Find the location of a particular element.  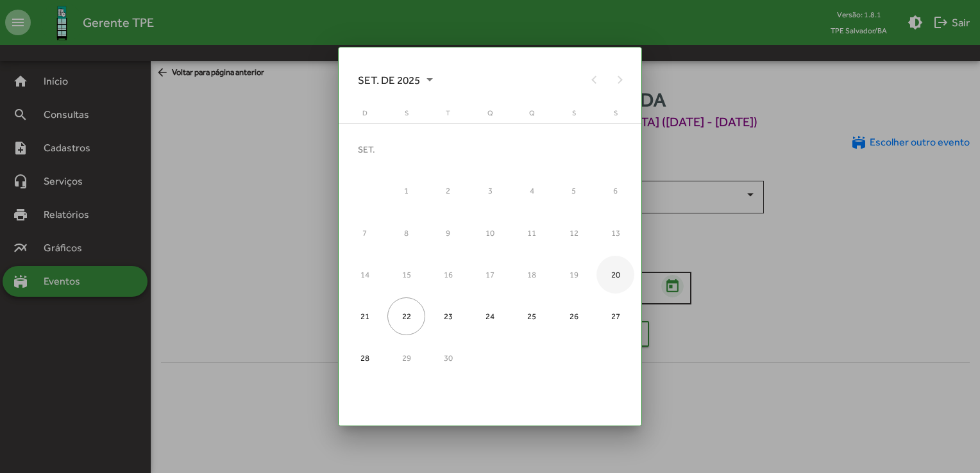

span: SET. DE 2025 is located at coordinates (394, 80).